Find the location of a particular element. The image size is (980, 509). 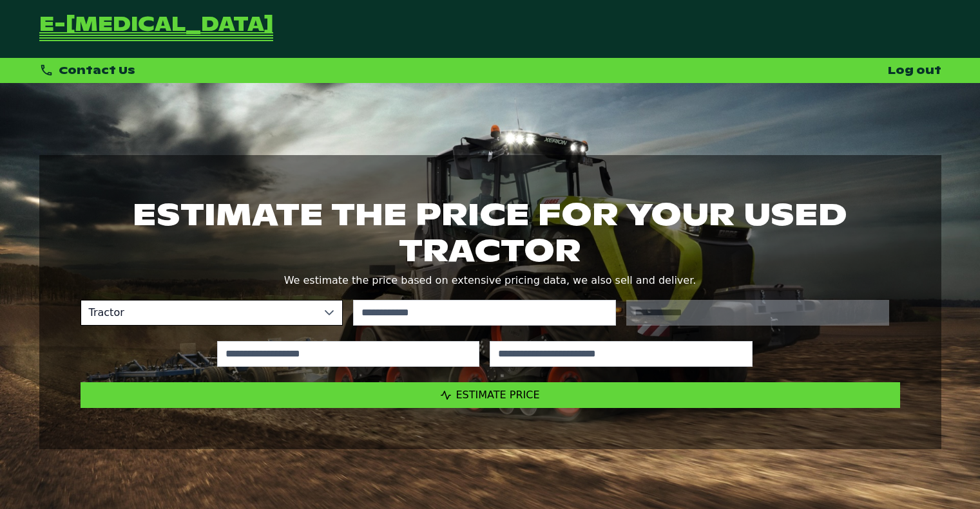

span: Contact Us is located at coordinates (97, 70).